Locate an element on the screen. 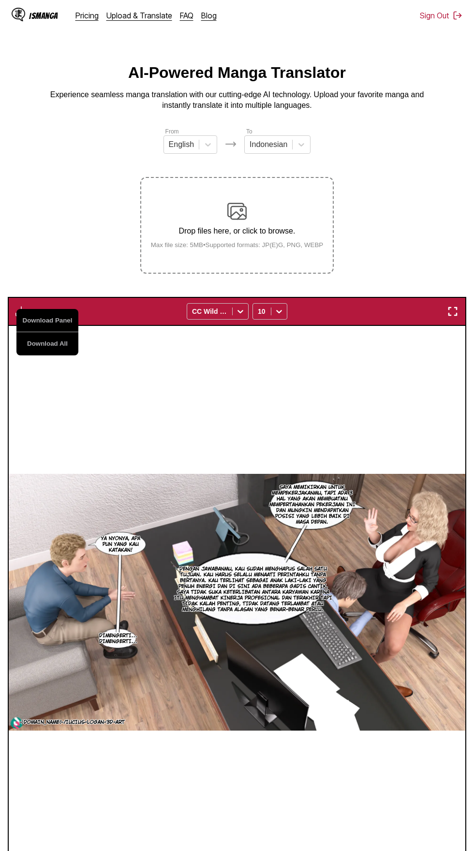 The width and height of the screenshot is (474, 851). label: From is located at coordinates (172, 131).